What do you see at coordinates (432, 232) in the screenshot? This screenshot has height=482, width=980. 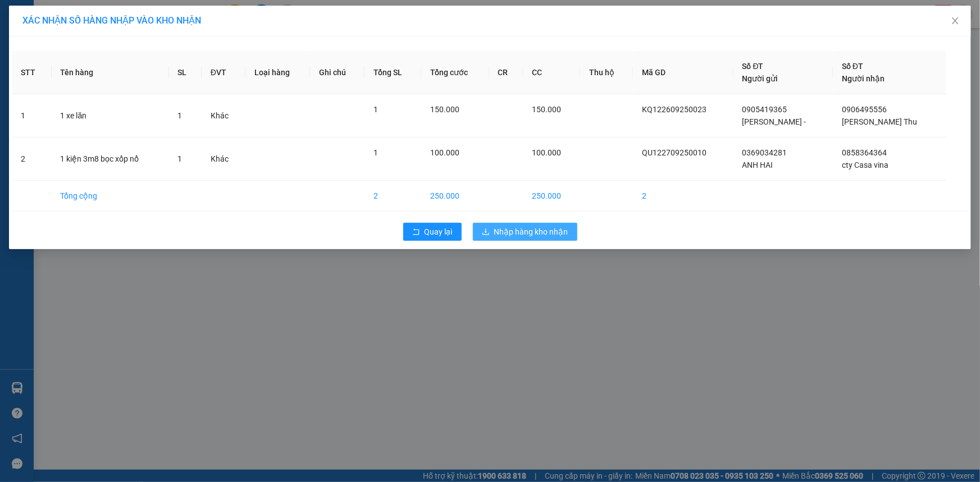 I see `button: rollbackQuay lại` at bounding box center [432, 232].